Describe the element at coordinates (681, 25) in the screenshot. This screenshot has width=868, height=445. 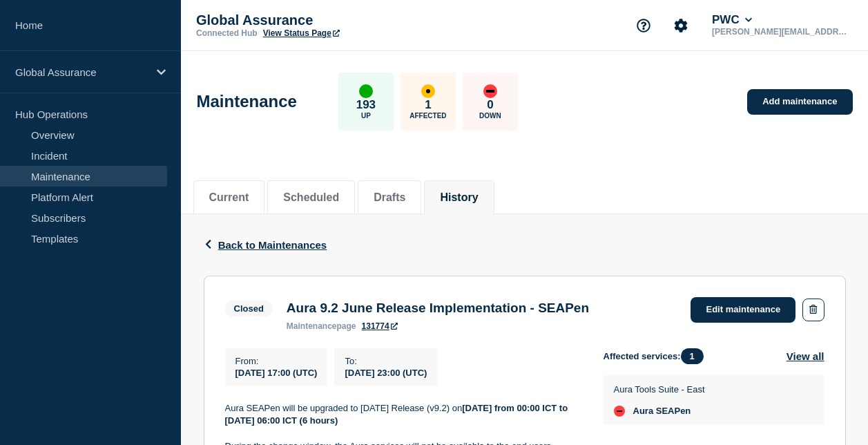
I see `button: Account settings` at that location.